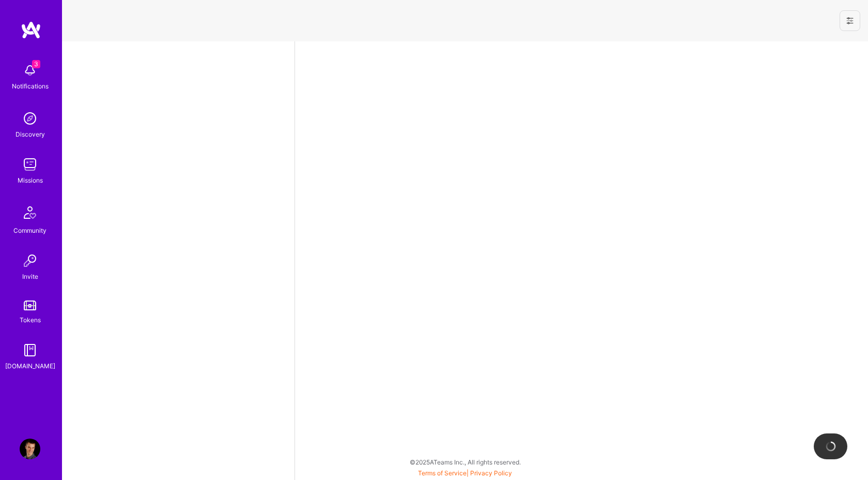 The image size is (868, 480). I want to click on img: User Avatar, so click(30, 449).